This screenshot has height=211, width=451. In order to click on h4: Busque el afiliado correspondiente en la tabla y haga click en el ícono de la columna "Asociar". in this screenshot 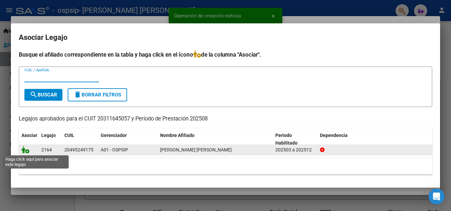, I will do `click(225, 55)`.